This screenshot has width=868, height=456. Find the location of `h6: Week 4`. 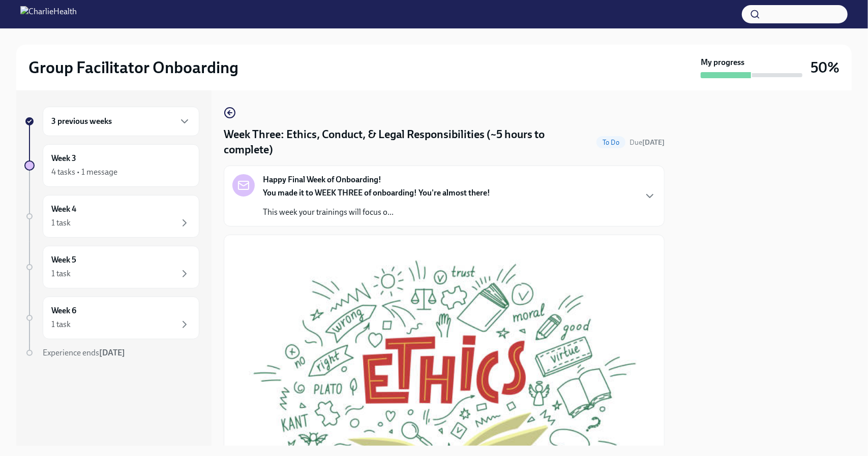

h6: Week 4 is located at coordinates (64, 209).